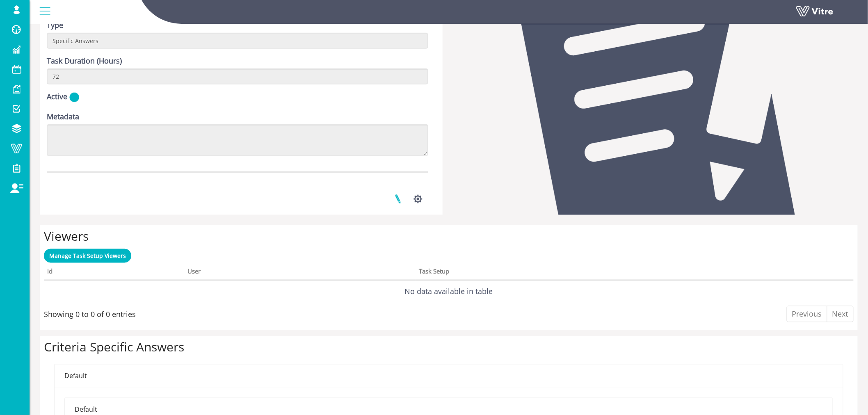 The image size is (868, 415). I want to click on th: User, so click(300, 273).